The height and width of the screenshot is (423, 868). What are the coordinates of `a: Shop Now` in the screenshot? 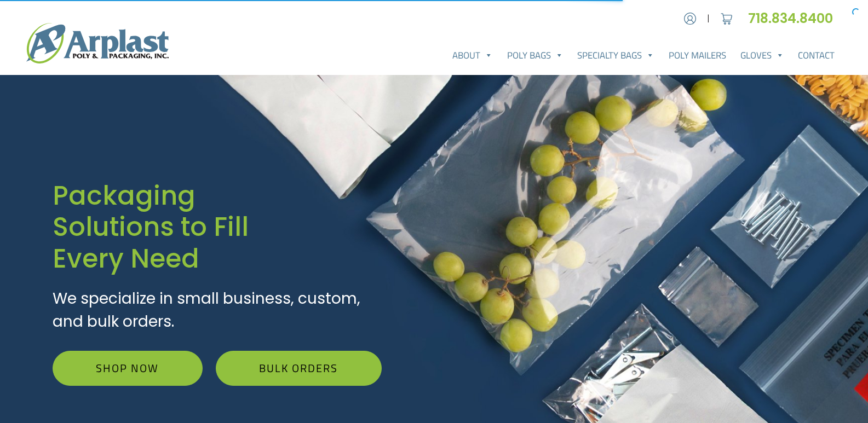 It's located at (127, 368).